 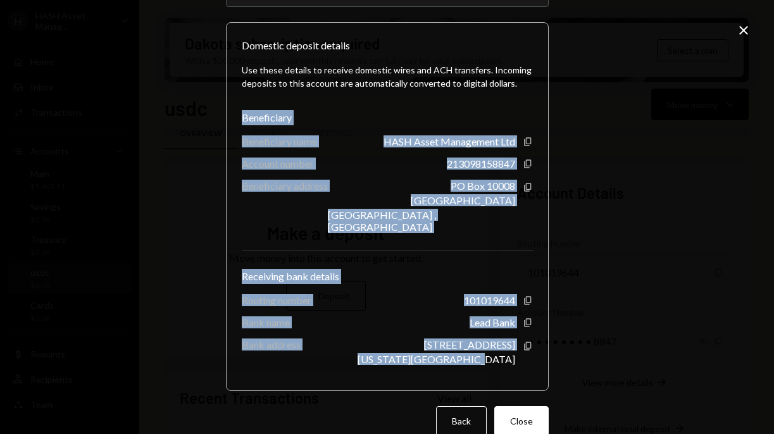 I want to click on div: Receiving bank details, so click(x=387, y=276).